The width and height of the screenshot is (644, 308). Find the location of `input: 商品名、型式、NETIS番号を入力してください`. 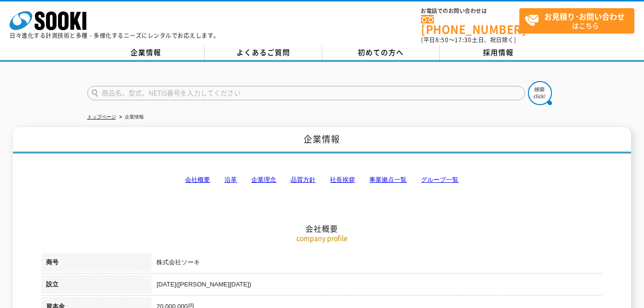

input: 商品名、型式、NETIS番号を入力してください is located at coordinates (306, 93).